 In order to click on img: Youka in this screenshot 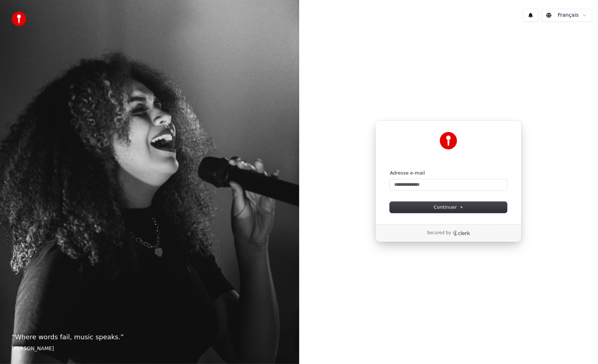, I will do `click(448, 141)`.